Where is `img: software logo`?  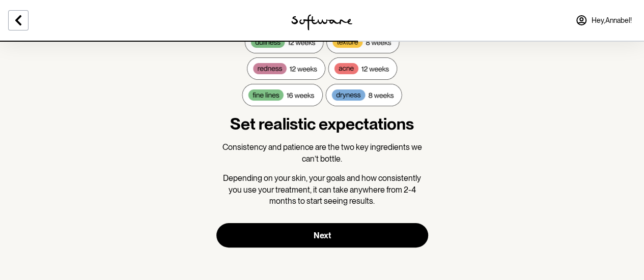
img: software logo is located at coordinates (322, 23).